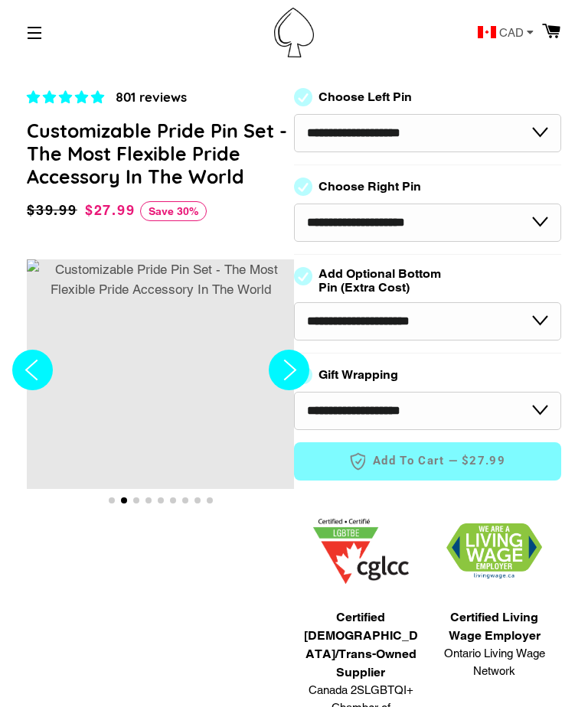  What do you see at coordinates (151, 96) in the screenshot?
I see `span: 801 reviews` at bounding box center [151, 96].